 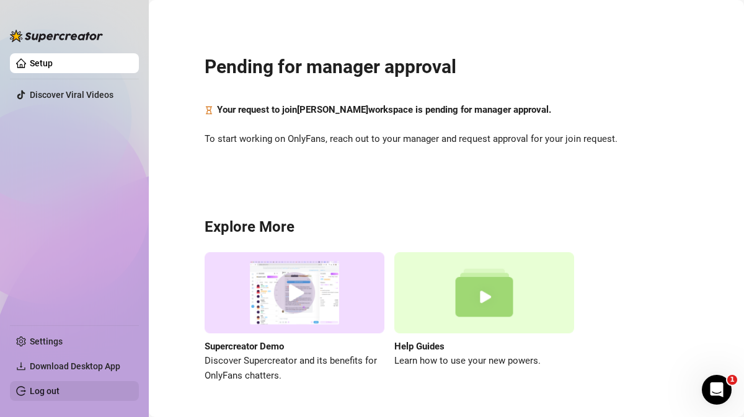 I want to click on span: To start working on OnlyFans, reach out to your manager and request approval for your join request., so click(x=446, y=139).